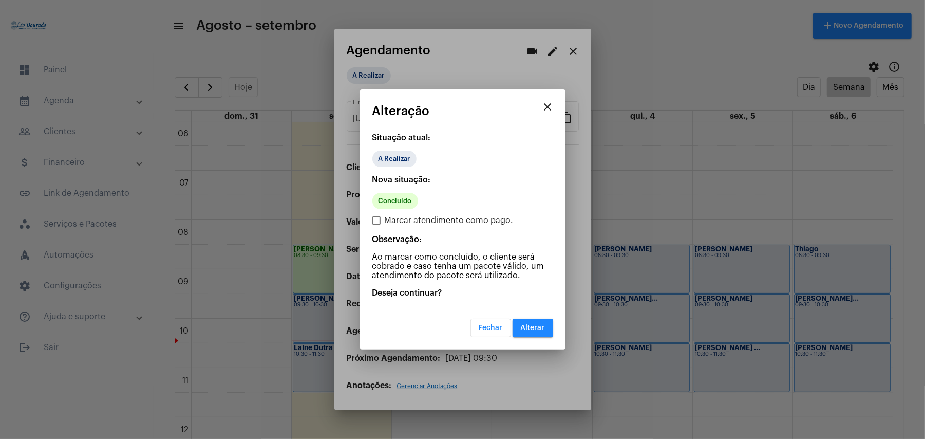 This screenshot has width=925, height=439. I want to click on mat-chip: Concluído, so click(395, 201).